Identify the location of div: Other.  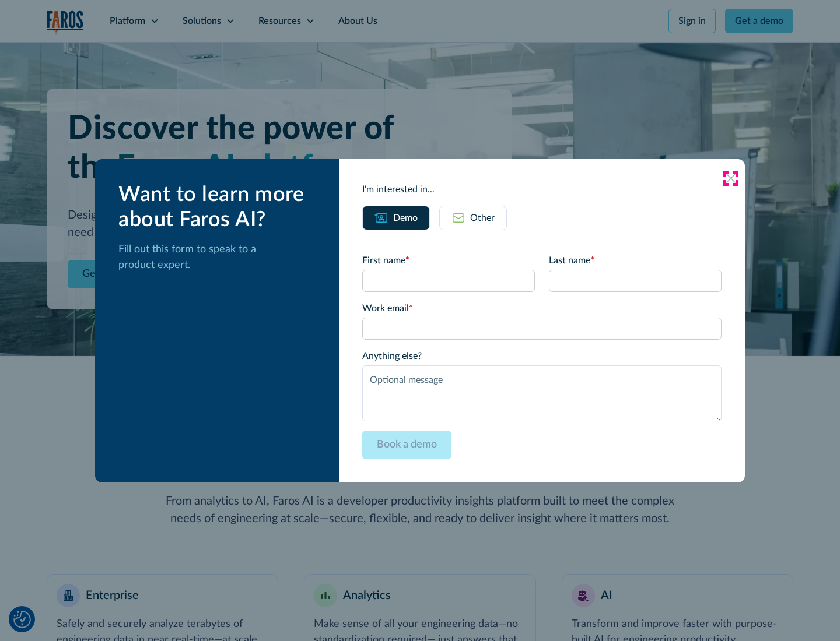
(482, 218).